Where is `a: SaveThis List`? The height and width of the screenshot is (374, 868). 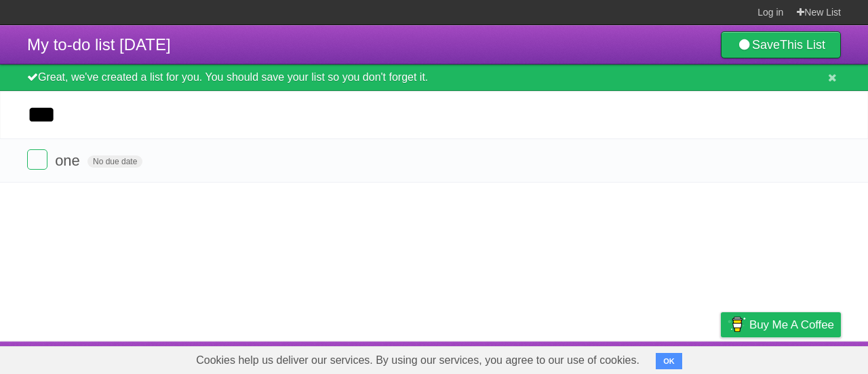 a: SaveThis List is located at coordinates (780, 45).